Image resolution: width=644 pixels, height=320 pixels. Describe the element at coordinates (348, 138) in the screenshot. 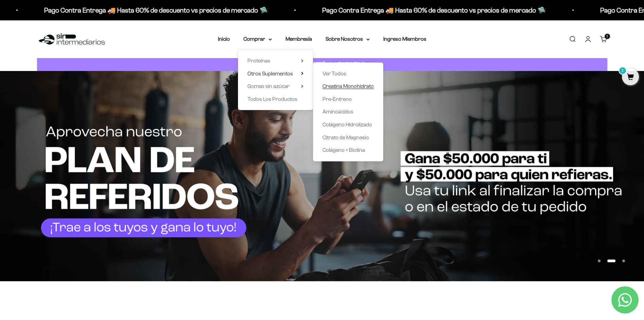

I see `a: Citrato de Magnesio` at that location.